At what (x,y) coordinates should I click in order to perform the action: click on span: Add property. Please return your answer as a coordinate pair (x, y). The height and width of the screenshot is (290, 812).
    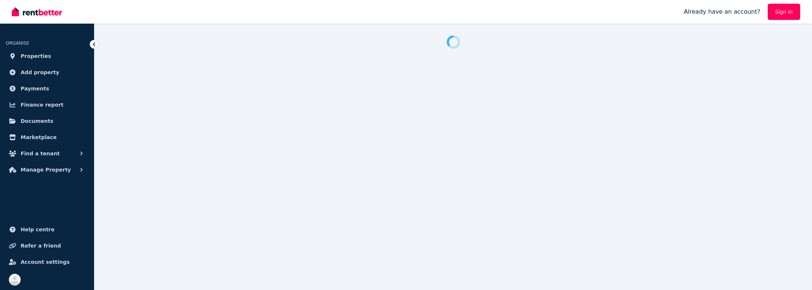
    Looking at the image, I should click on (40, 72).